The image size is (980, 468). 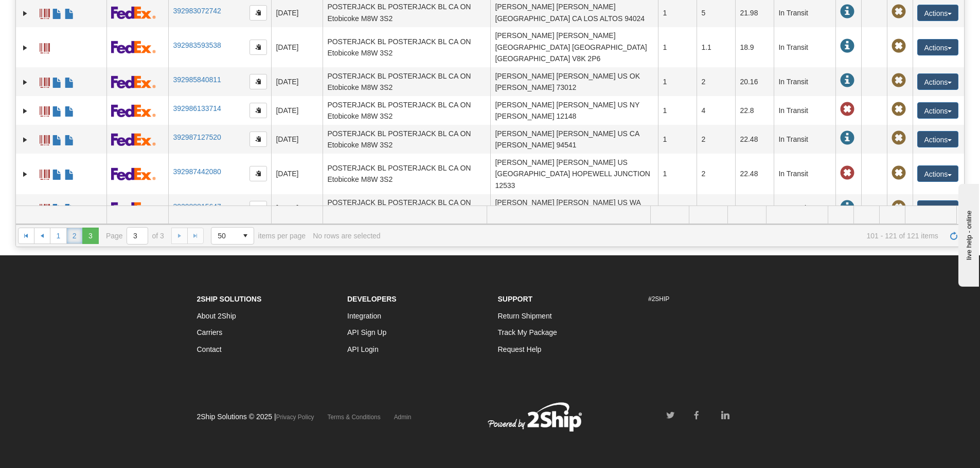 What do you see at coordinates (26, 236) in the screenshot?
I see `a: Go to the first page` at bounding box center [26, 236].